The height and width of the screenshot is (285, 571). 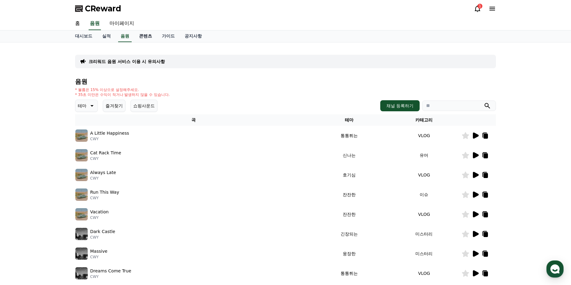 What do you see at coordinates (110, 133) in the screenshot?
I see `p: A Little Happiness` at bounding box center [110, 133].